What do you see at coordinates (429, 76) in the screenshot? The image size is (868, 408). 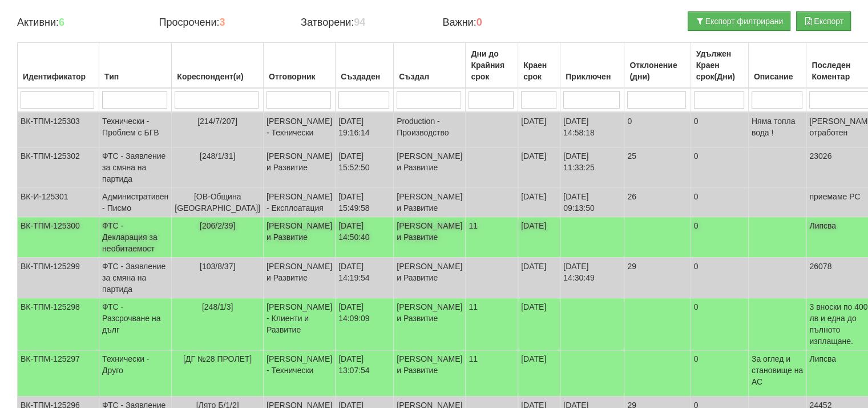 I see `div: Създал` at bounding box center [429, 76].